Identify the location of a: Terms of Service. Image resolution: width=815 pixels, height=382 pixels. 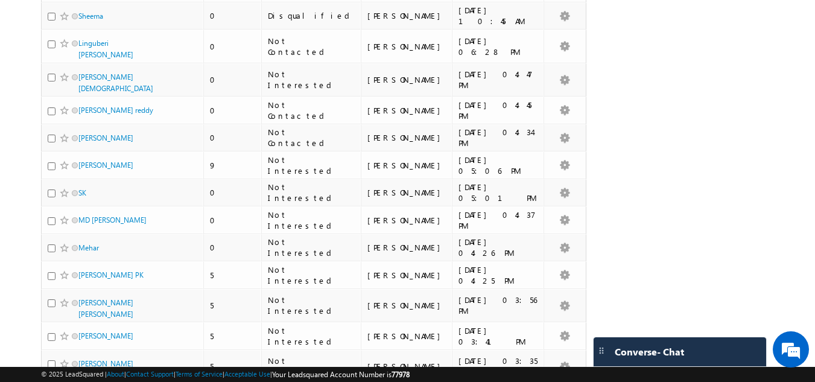
(199, 373).